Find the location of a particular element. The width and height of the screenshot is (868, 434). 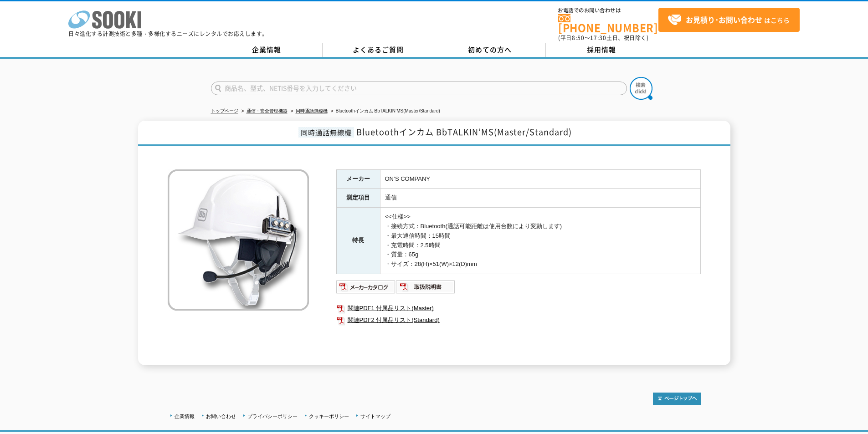

span: 8:50 is located at coordinates (578, 38).